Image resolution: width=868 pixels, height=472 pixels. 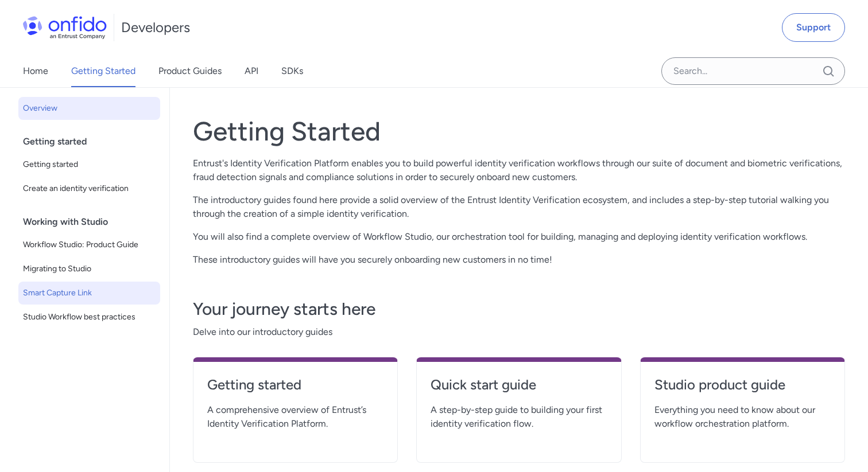 What do you see at coordinates (518, 390) in the screenshot?
I see `a: Quick start guide` at bounding box center [518, 390].